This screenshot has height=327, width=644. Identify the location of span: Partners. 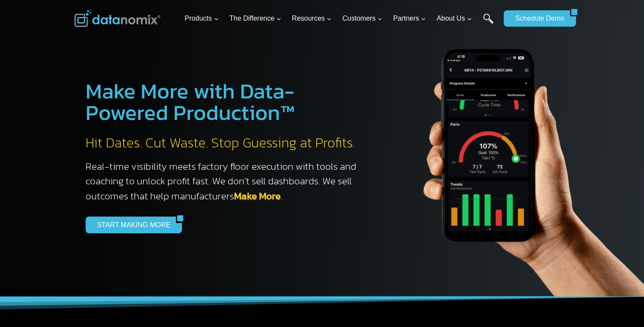
(410, 19).